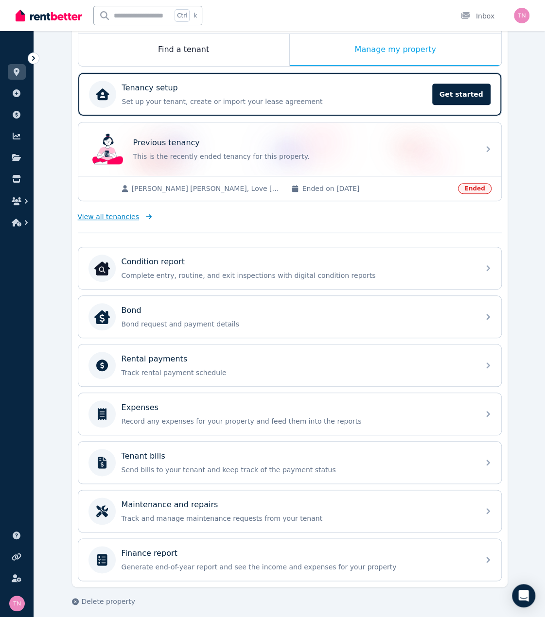 Image resolution: width=545 pixels, height=617 pixels. Describe the element at coordinates (131, 310) in the screenshot. I see `p: Bond` at that location.